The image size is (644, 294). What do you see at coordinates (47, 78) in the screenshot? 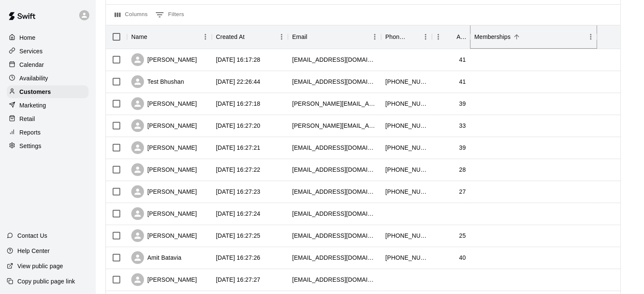
I see `a: Availability` at bounding box center [47, 78].